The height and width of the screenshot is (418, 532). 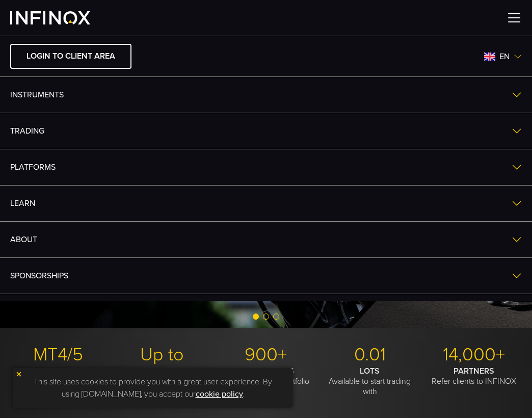 I want to click on strong: PLATFORMS, so click(x=58, y=371).